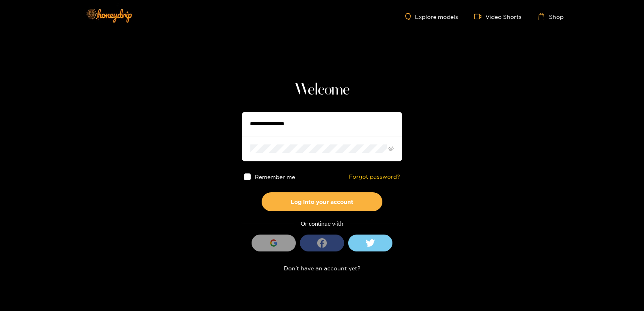  Describe the element at coordinates (322, 224) in the screenshot. I see `div: Or continue with` at that location.